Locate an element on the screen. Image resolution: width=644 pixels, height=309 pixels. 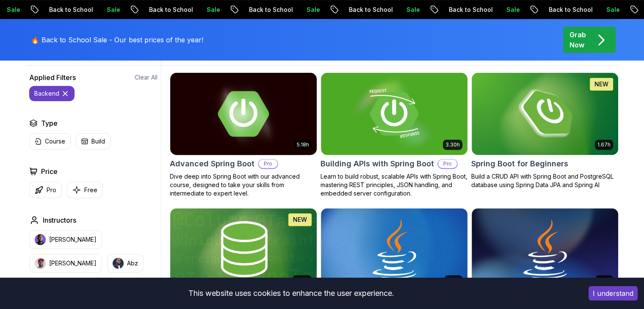
p: Abz is located at coordinates (133, 264).